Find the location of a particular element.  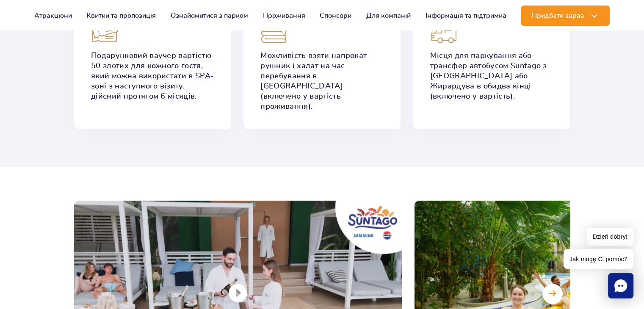

span: Придбати зараз is located at coordinates (557, 16).